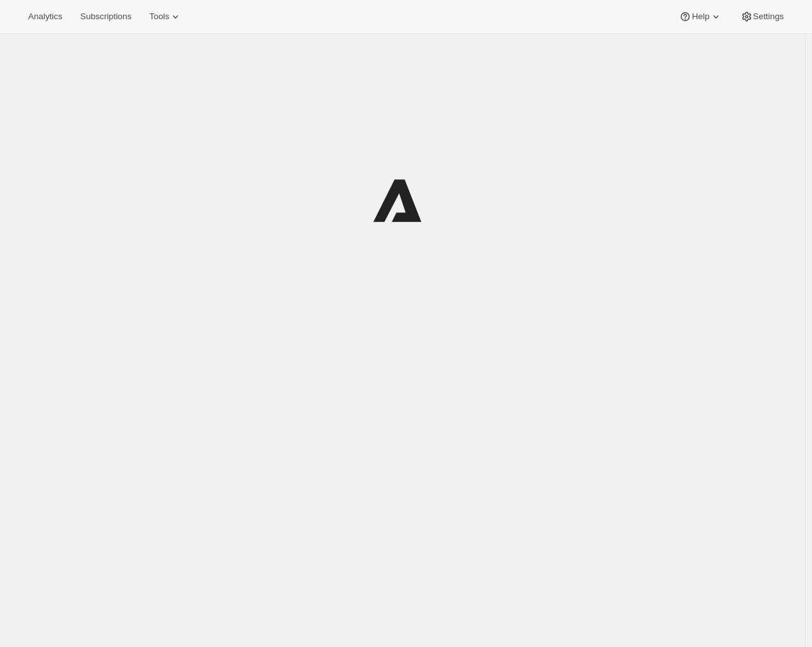 The width and height of the screenshot is (812, 647). Describe the element at coordinates (45, 17) in the screenshot. I see `button: Analytics` at that location.